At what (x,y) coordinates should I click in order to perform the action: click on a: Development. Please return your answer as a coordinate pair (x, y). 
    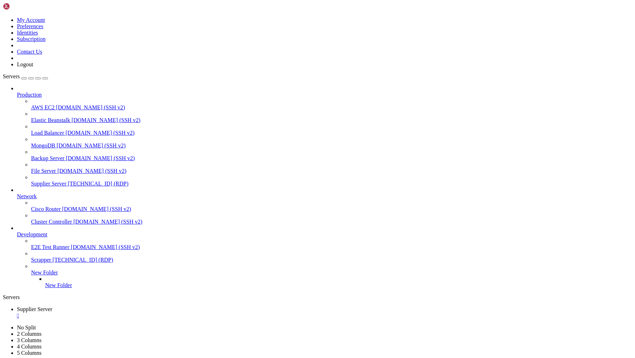
    Looking at the image, I should click on (325, 235).